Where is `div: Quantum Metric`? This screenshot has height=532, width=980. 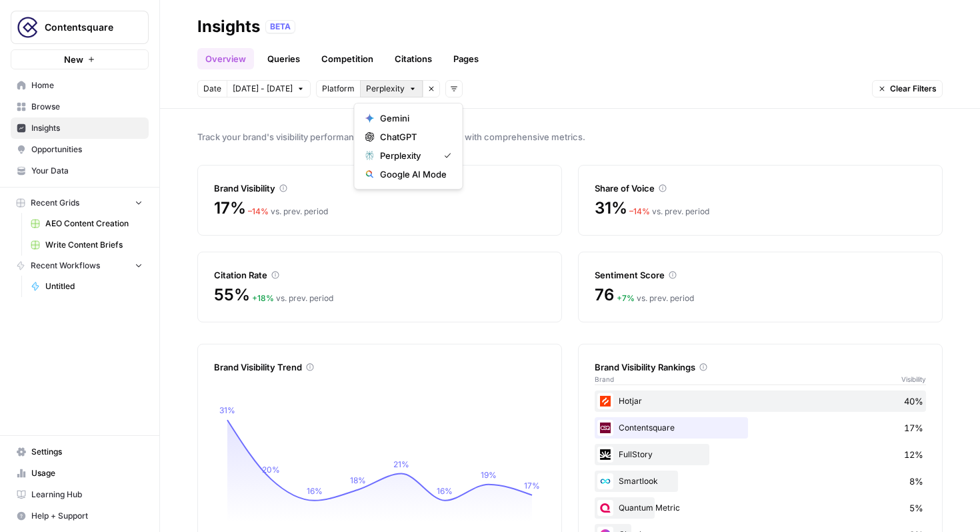 div: Quantum Metric is located at coordinates (760, 508).